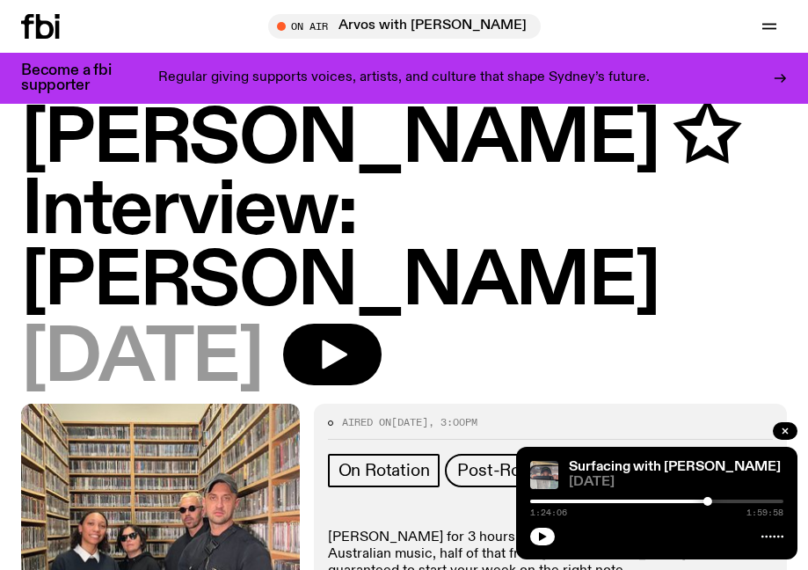  What do you see at coordinates (453, 422) in the screenshot?
I see `span: , 3:00pm` at bounding box center [453, 422].